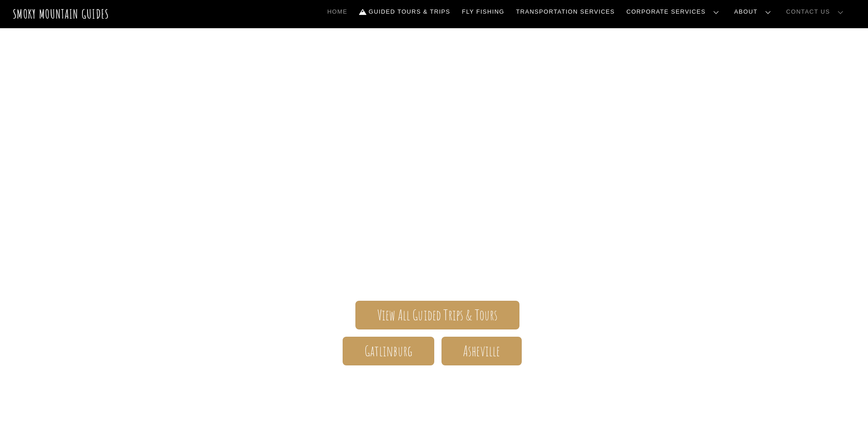 Image resolution: width=868 pixels, height=430 pixels. I want to click on a: Corporate Services, so click(674, 12).